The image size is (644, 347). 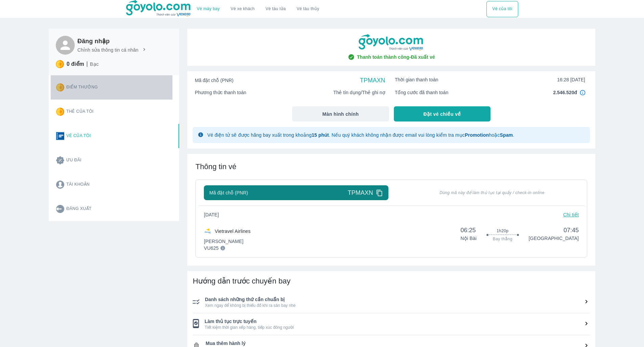 What do you see at coordinates (60, 136) in the screenshot?
I see `img: ticket` at bounding box center [60, 136].